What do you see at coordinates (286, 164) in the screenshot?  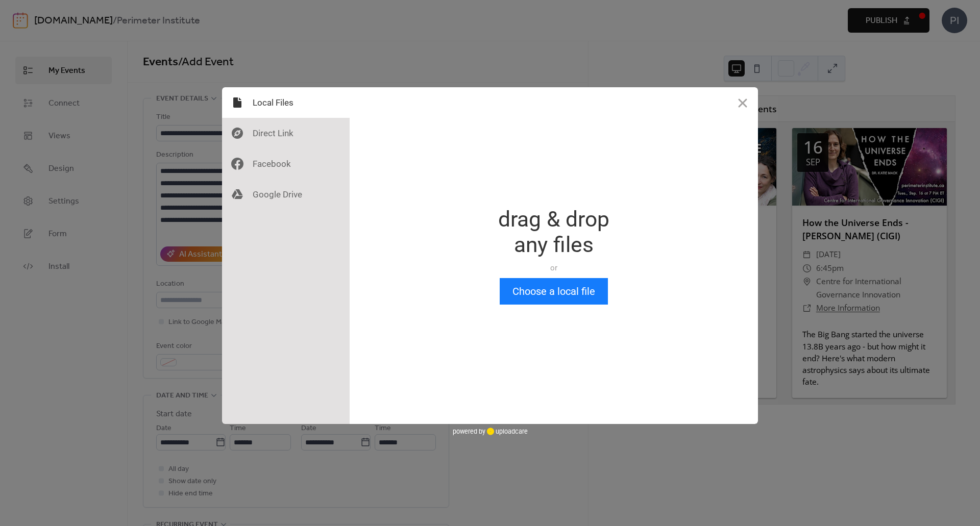 I see `div: Facebook` at bounding box center [286, 164].